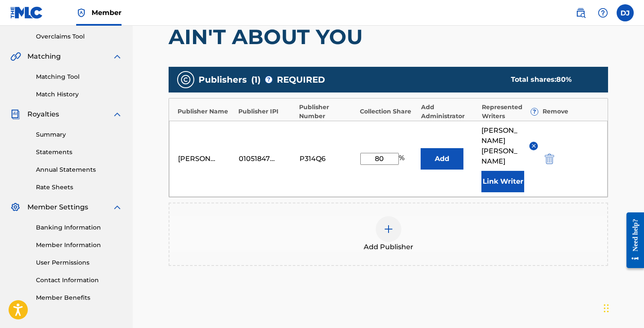 The height and width of the screenshot is (328, 644). I want to click on img: help, so click(603, 12).